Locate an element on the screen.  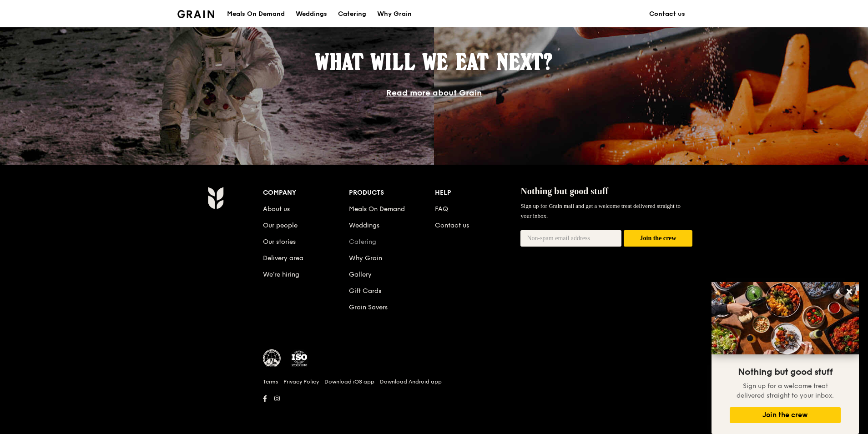
a: Gift Cards is located at coordinates (365, 291).